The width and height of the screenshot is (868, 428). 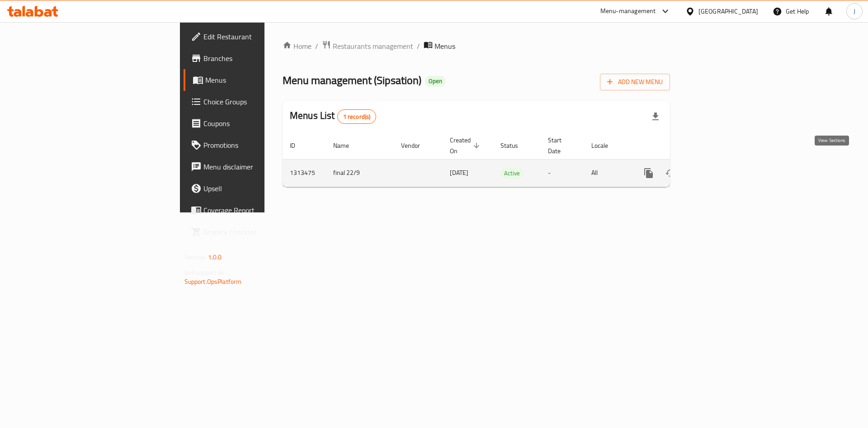 What do you see at coordinates (298, 145) in the screenshot?
I see `span: ID` at bounding box center [298, 145].